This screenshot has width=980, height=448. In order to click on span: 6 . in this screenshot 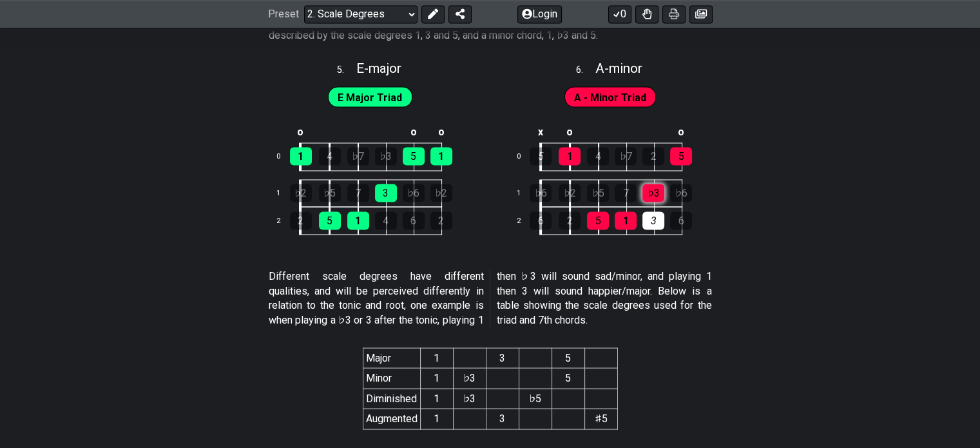, I will do `click(586, 71)`.